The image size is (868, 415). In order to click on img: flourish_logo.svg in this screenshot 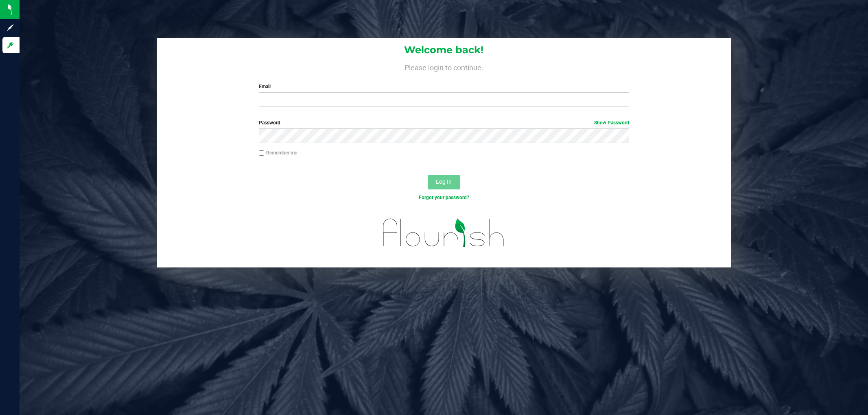, I will do `click(444, 233)`.